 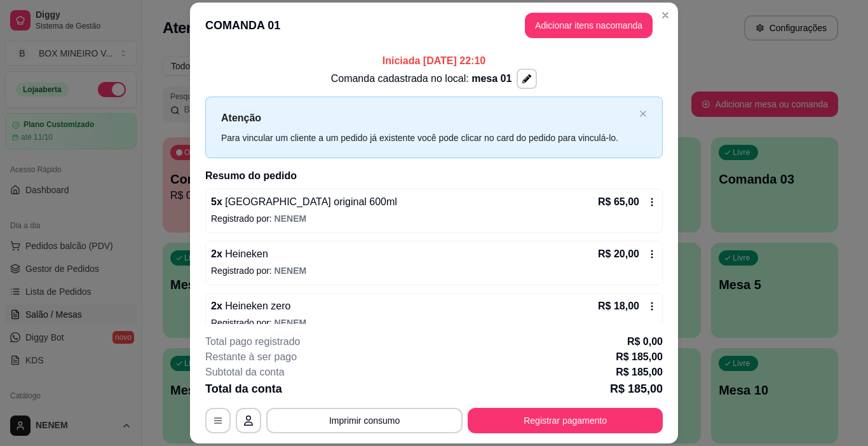 What do you see at coordinates (645, 342) in the screenshot?
I see `p: R$ 0,00` at bounding box center [645, 342].